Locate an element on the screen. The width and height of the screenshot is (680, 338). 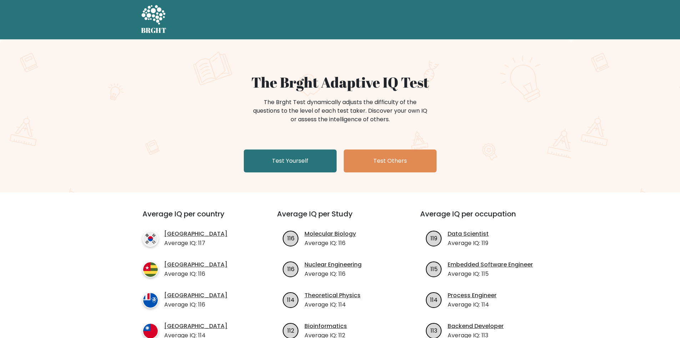
a: Data Scientist is located at coordinates (468, 234).